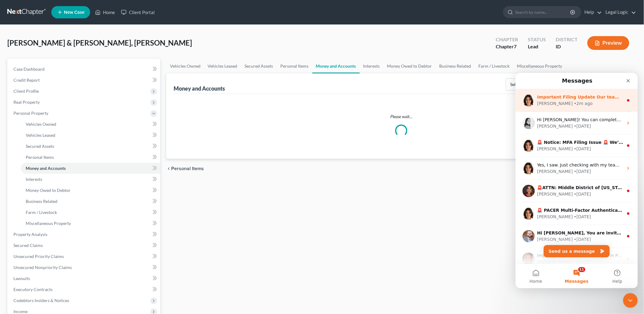 The height and width of the screenshot is (314, 644). What do you see at coordinates (84, 278) in the screenshot?
I see `a: Lawsuits` at bounding box center [84, 278].